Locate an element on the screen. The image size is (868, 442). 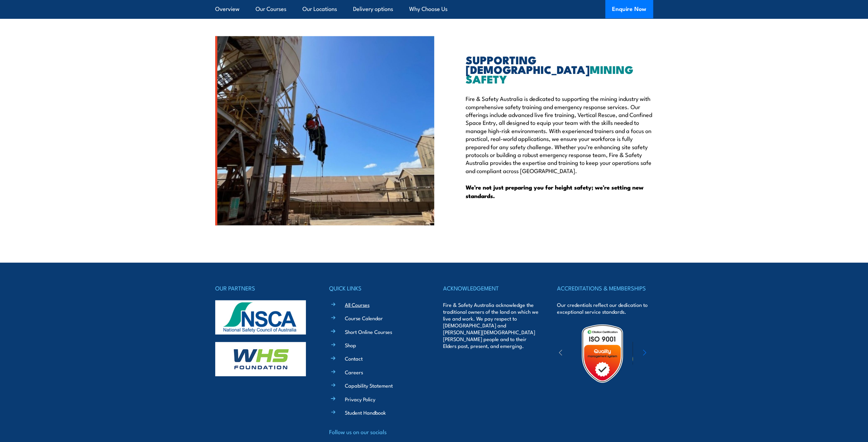
img: Untitled design (19) is located at coordinates (602, 353).